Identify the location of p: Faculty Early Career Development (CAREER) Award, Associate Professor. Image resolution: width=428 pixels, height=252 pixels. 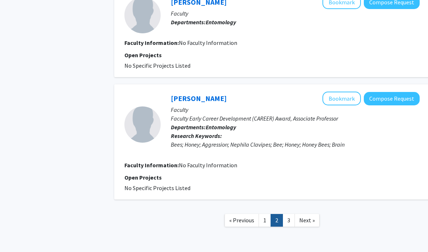
(295, 119).